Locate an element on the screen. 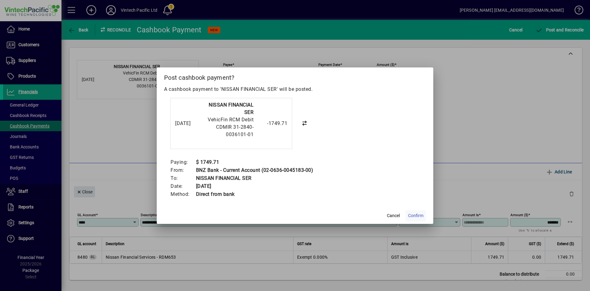 The width and height of the screenshot is (590, 291). div: -1749.71 is located at coordinates (272, 123).